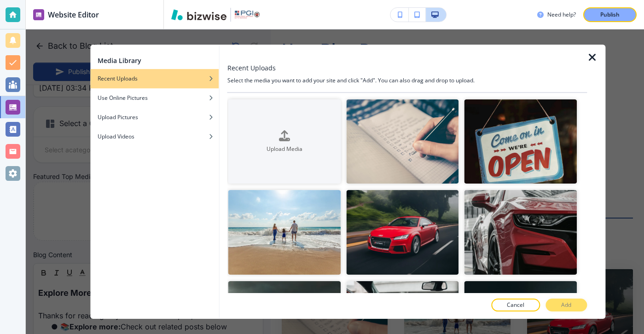  Describe the element at coordinates (122, 98) in the screenshot. I see `h4: Use Online Pictures` at that location.